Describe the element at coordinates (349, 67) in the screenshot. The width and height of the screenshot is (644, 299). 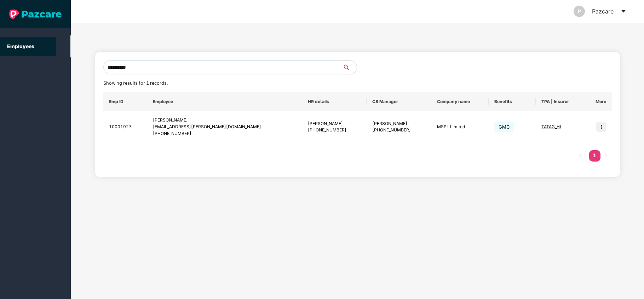
I see `span: search` at that location.